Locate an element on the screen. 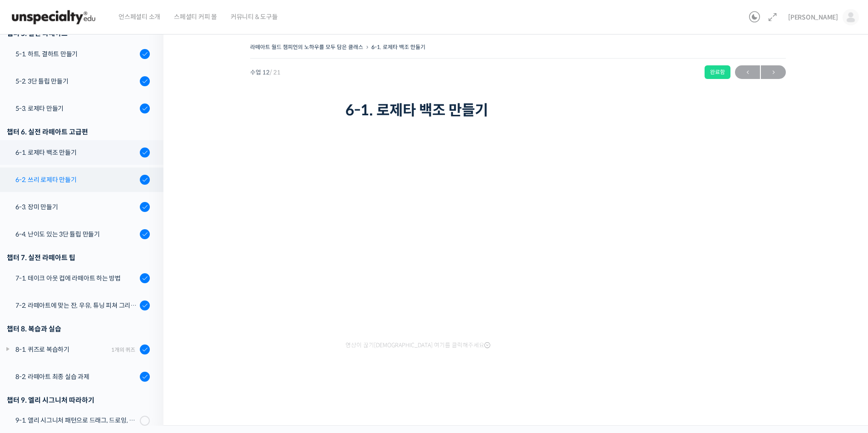 The height and width of the screenshot is (433, 868). span: 설정 is located at coordinates (145, 305).